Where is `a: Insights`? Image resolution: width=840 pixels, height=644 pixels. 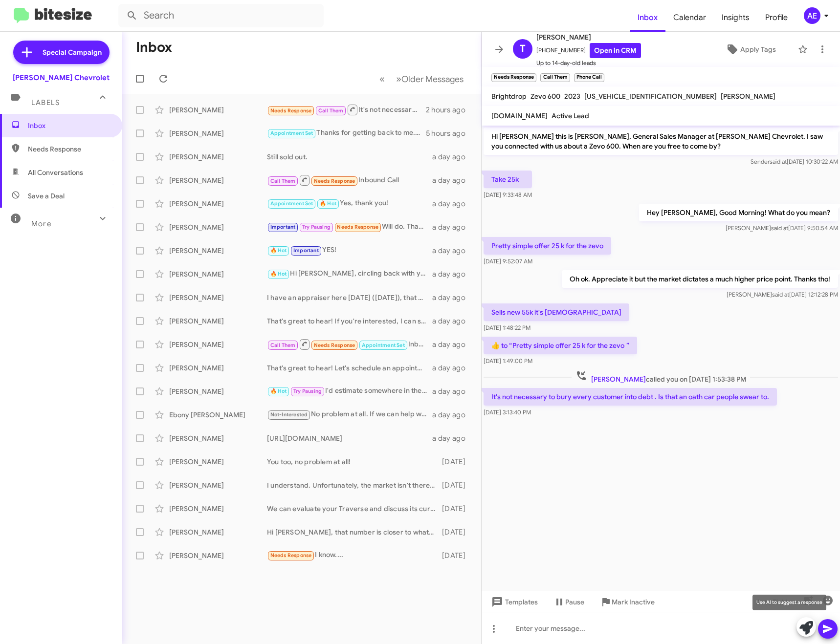 a: Insights is located at coordinates (736, 18).